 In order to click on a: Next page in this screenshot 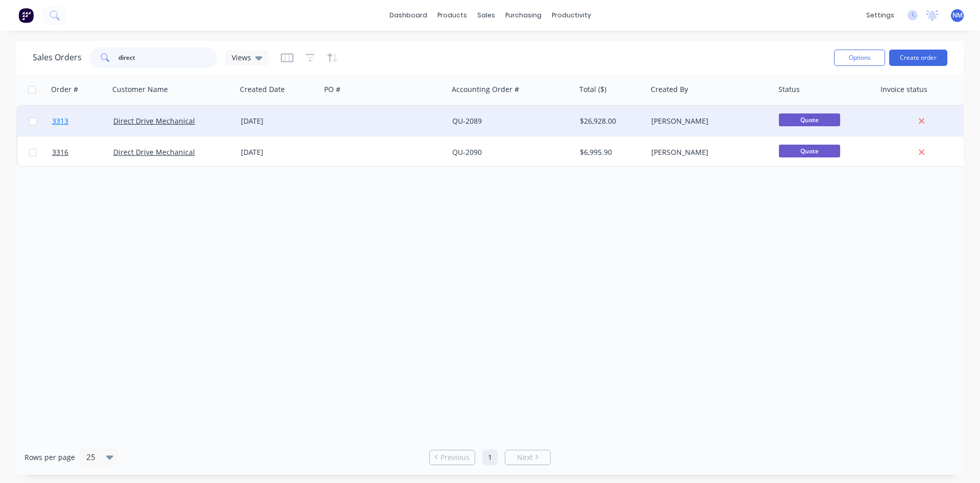, I will do `click(528, 457)`.